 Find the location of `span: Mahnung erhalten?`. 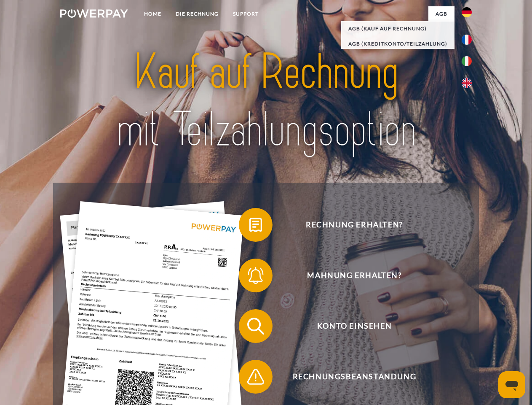

span: Mahnung erhalten? is located at coordinates (354, 275).